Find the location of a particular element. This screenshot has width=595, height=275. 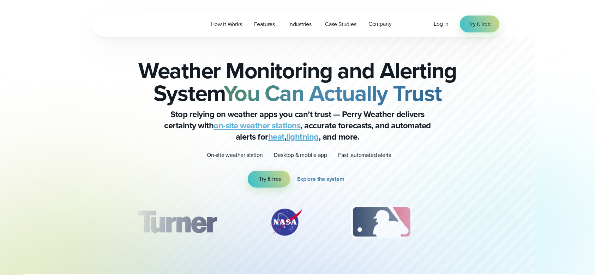

a: lightning is located at coordinates (303, 137).